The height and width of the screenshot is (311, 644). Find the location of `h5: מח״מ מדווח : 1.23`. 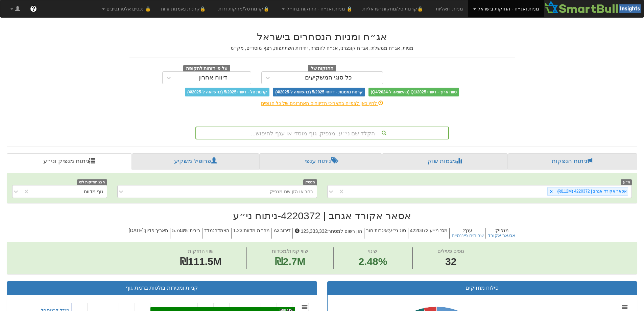

h5: מח״מ מדווח : 1.23 is located at coordinates (251, 233).